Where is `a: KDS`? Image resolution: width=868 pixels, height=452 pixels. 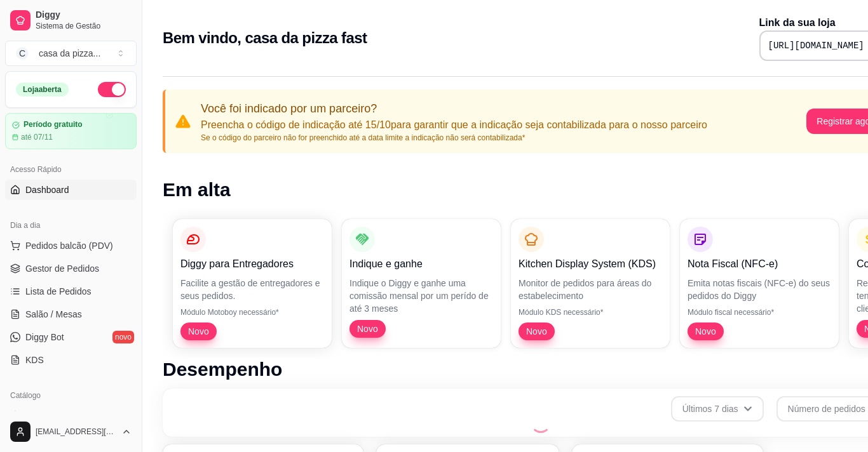
a: KDS is located at coordinates (71, 360).